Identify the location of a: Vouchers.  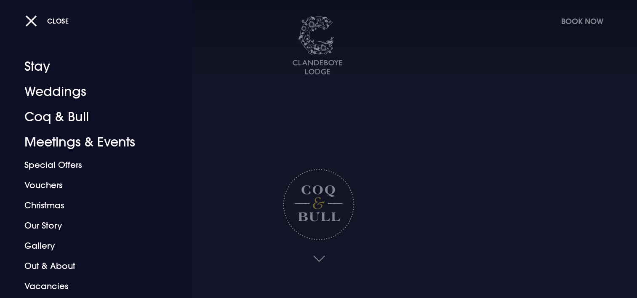
(91, 185).